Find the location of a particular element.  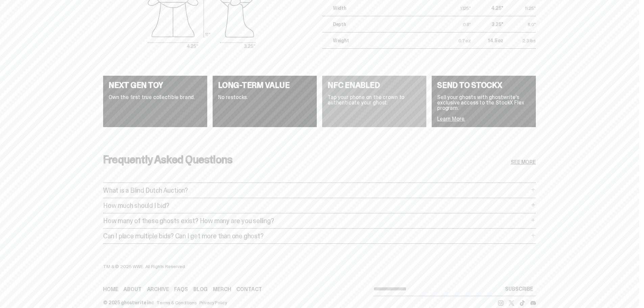

div: TM & © 2025 WWE. All Rights Reserved. is located at coordinates (238, 266).